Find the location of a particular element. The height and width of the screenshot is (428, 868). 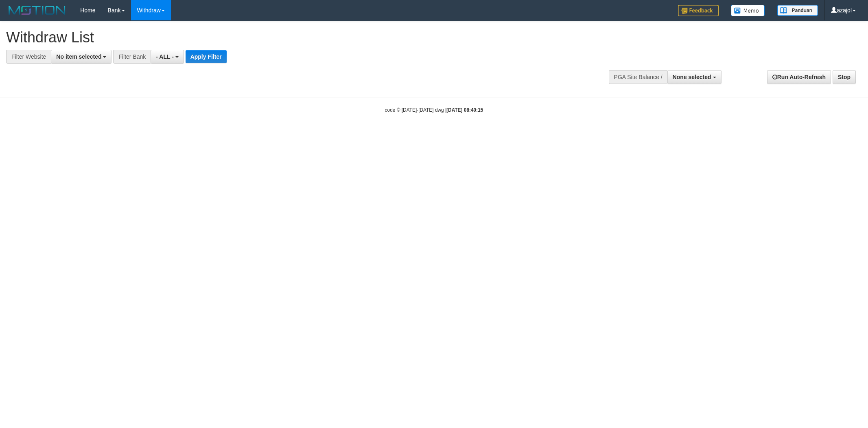

a: Run Auto-Refresh is located at coordinates (799, 77).